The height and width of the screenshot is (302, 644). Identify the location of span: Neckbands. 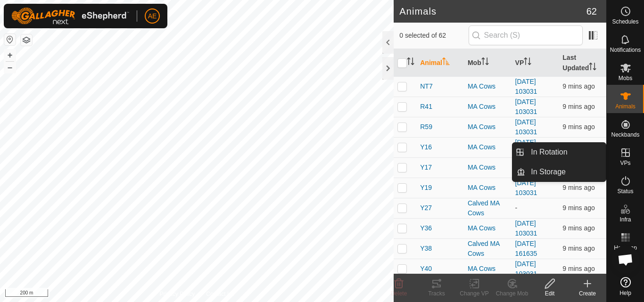
(625, 135).